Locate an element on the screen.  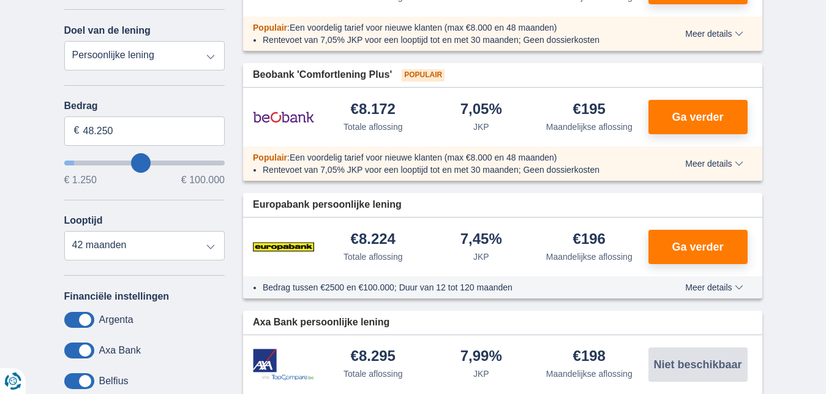
label: Financiële instellingen is located at coordinates (117, 296).